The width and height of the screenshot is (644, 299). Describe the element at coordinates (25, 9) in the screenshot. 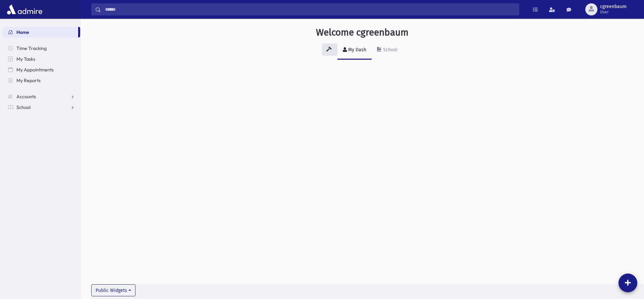

I see `img: AdmirePro` at that location.